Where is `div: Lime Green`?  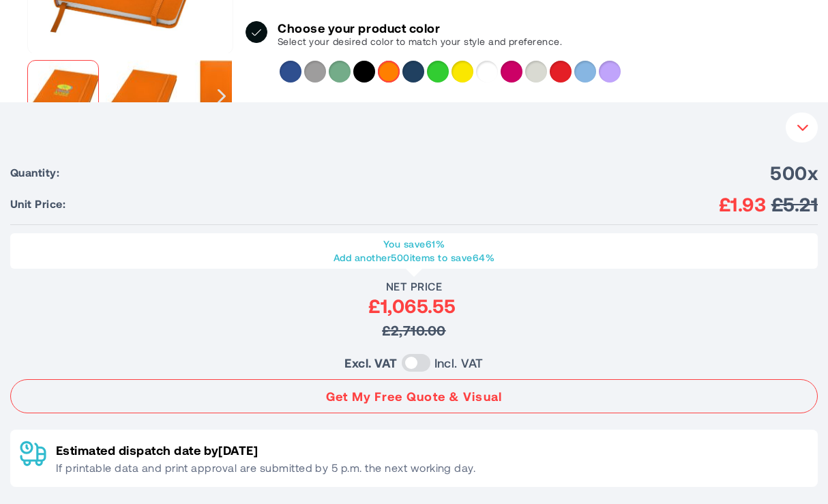 div: Lime Green is located at coordinates (438, 71).